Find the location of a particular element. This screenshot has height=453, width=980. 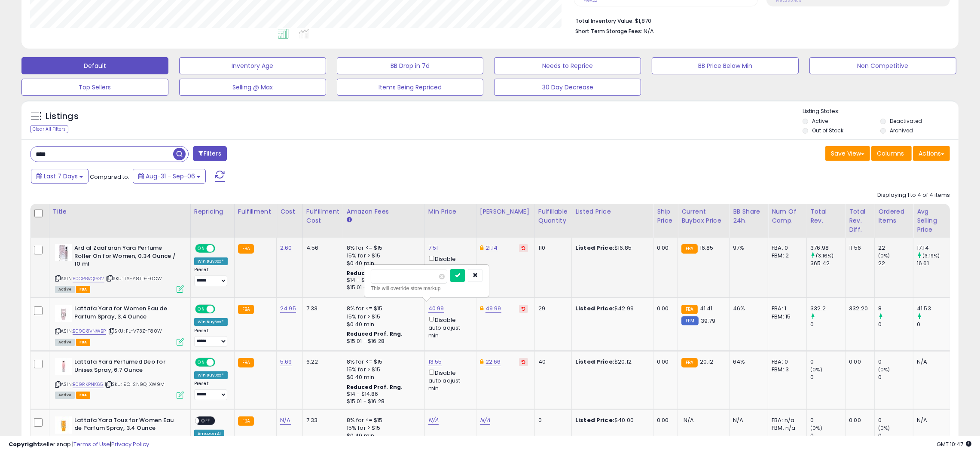

div: 29 is located at coordinates (552, 308).